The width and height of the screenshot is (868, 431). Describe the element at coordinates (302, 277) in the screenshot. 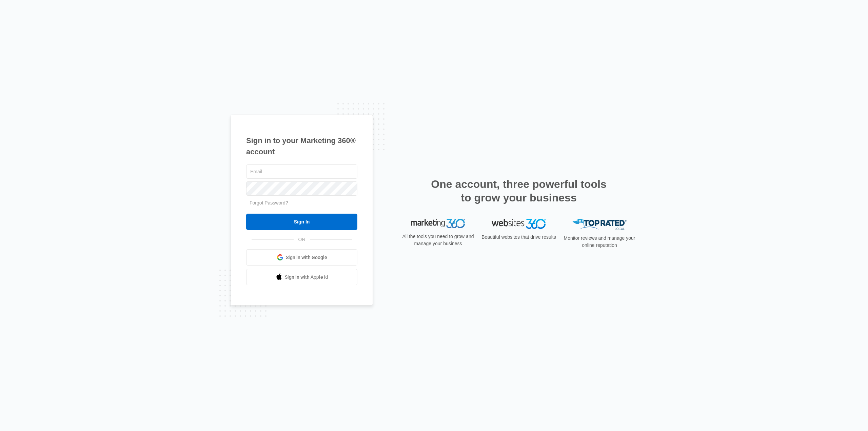

I see `a: Sign in with Apple Id` at that location.